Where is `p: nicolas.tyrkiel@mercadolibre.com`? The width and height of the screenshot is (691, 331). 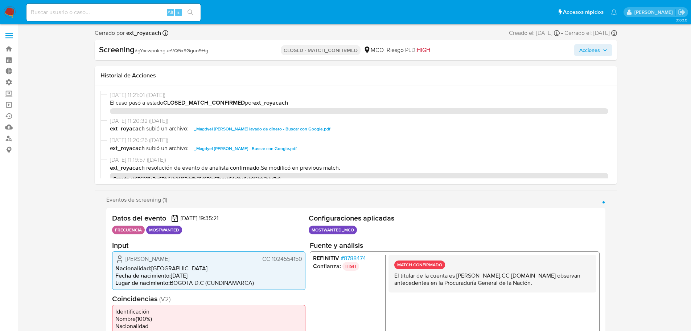 p: nicolas.tyrkiel@mercadolibre.com is located at coordinates (655, 12).